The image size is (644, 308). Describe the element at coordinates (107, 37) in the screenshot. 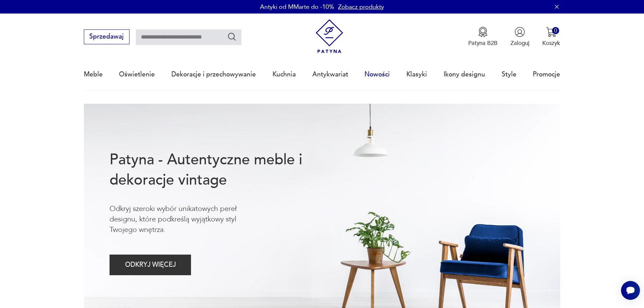

I see `button: Sprzedawaj` at that location.